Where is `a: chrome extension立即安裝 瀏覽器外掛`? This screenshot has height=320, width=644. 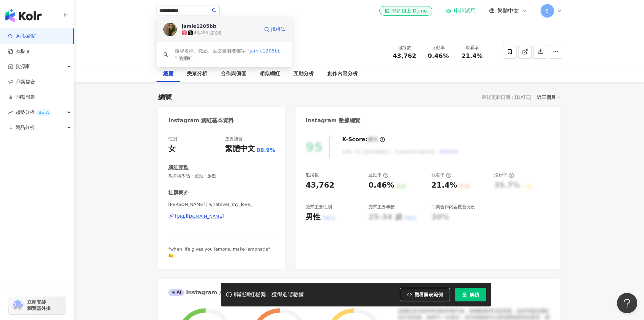 a: chrome extension立即安裝 瀏覽器外掛 is located at coordinates (37, 305).